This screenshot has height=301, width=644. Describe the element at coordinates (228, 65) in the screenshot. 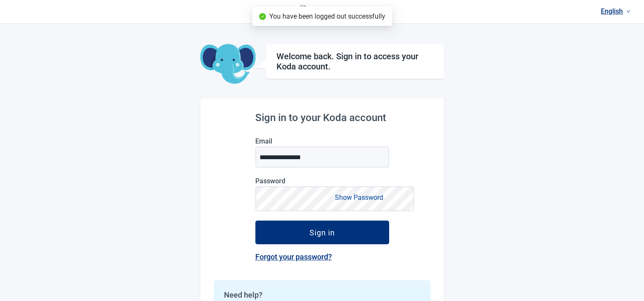

I see `img: Koda Elephant` at that location.